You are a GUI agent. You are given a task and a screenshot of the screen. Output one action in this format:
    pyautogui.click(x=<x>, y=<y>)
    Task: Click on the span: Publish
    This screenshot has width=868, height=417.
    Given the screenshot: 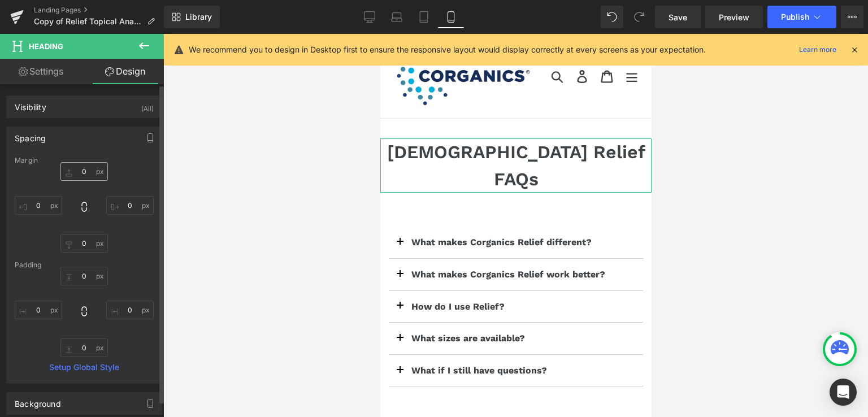 What is the action you would take?
    pyautogui.click(x=795, y=17)
    